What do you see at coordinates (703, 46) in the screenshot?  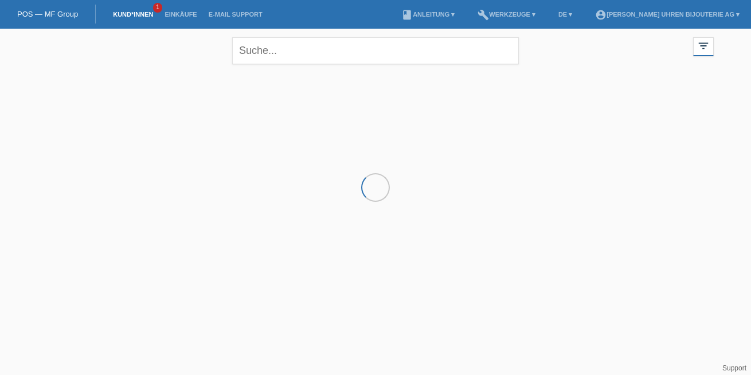 I see `i: filter_list` at bounding box center [703, 46].